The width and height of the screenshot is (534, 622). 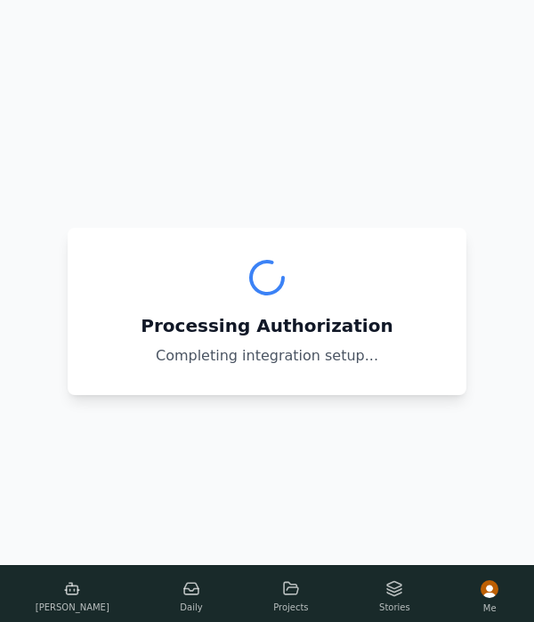 I want to click on span: Projects, so click(x=290, y=608).